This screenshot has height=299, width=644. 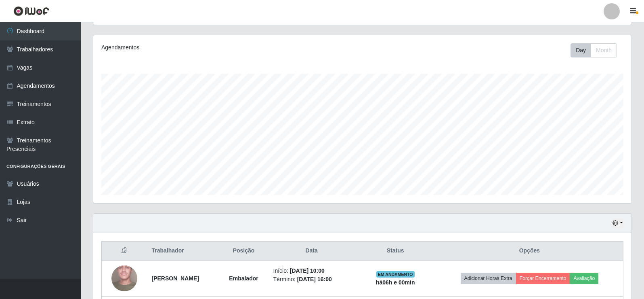 What do you see at coordinates (395, 274) in the screenshot?
I see `span: EM ANDAMENTO` at bounding box center [395, 274].